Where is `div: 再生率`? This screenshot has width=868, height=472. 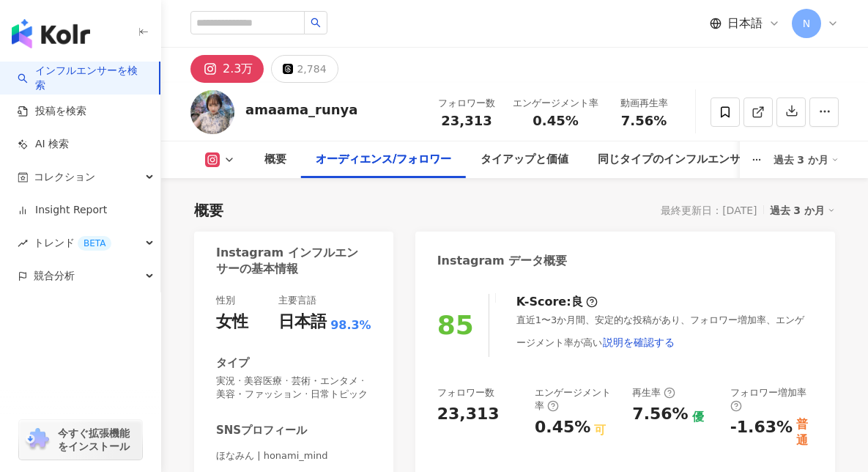 div: 再生率 is located at coordinates (654, 393).